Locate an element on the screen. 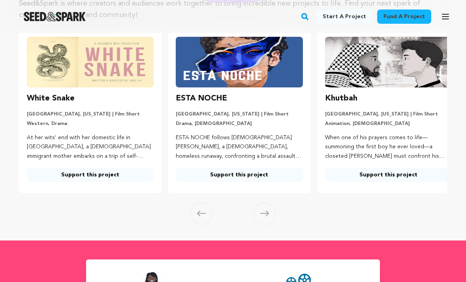  a: Fund a project is located at coordinates (404, 17).